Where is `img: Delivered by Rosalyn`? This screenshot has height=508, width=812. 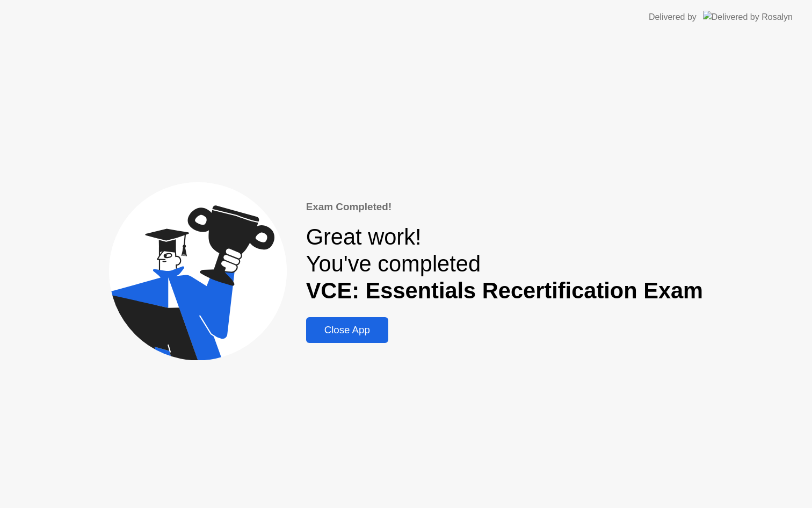
img: Delivered by Rosalyn is located at coordinates (748, 17).